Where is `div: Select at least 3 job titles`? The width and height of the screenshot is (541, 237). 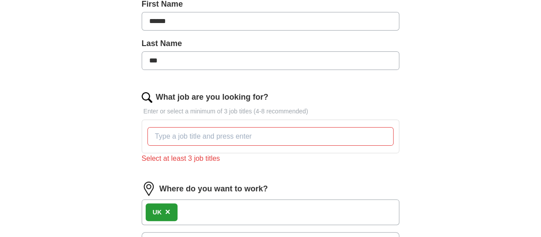 div: Select at least 3 job titles is located at coordinates (271, 159).